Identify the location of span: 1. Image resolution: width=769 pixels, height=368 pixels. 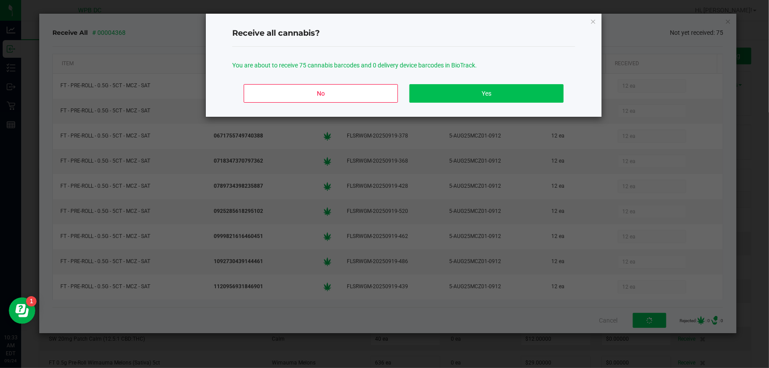
(5, 5).